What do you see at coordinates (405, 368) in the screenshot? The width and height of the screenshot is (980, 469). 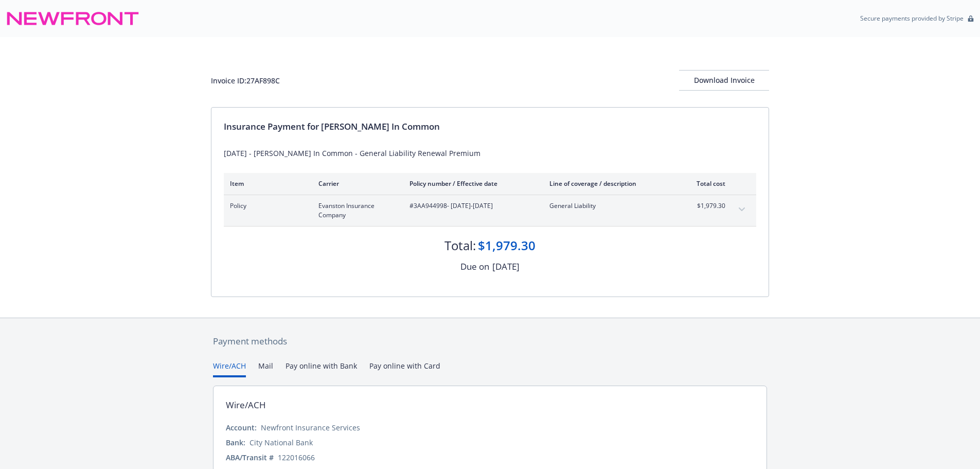 I see `button: Pay online with Card` at bounding box center [405, 368].